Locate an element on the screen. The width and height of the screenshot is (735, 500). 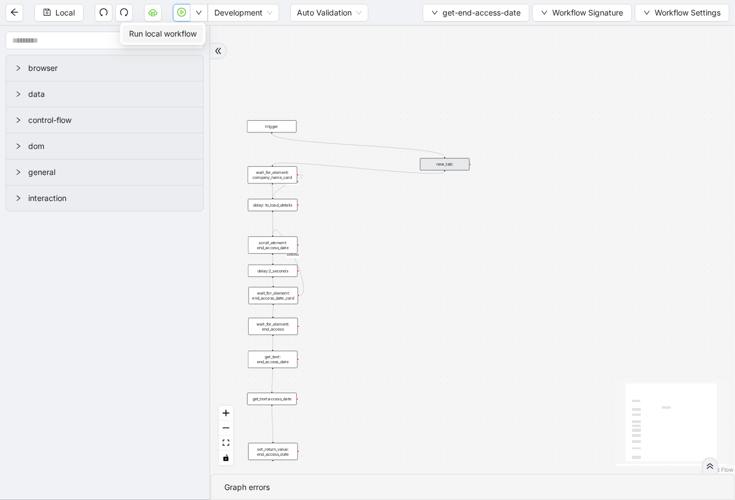
button: play-circle is located at coordinates (182, 13).